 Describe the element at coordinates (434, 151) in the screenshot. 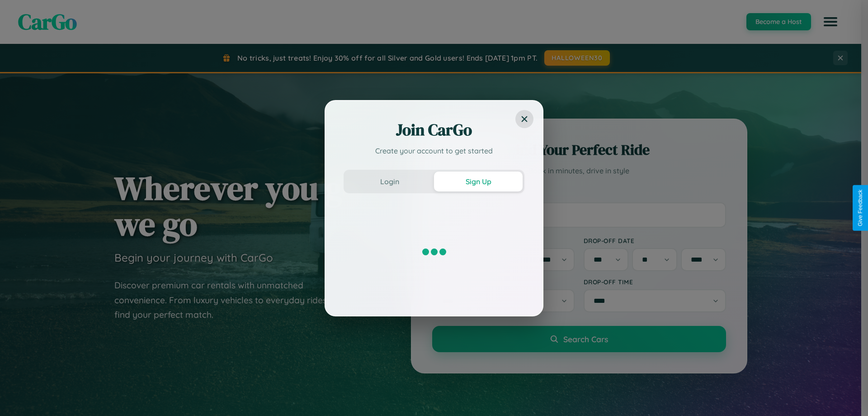

I see `p: Create your account to get started` at that location.